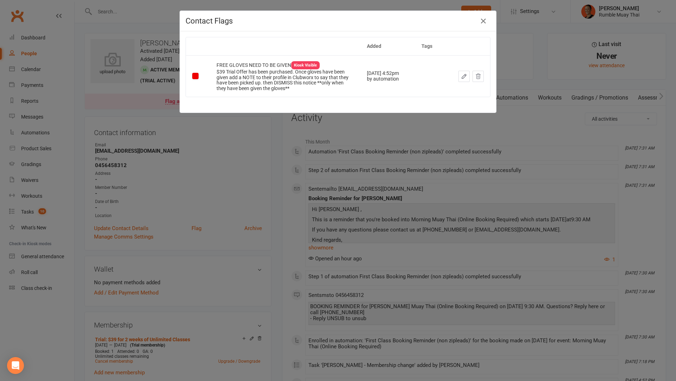  What do you see at coordinates (430, 46) in the screenshot?
I see `th: Tags` at bounding box center [430, 46].